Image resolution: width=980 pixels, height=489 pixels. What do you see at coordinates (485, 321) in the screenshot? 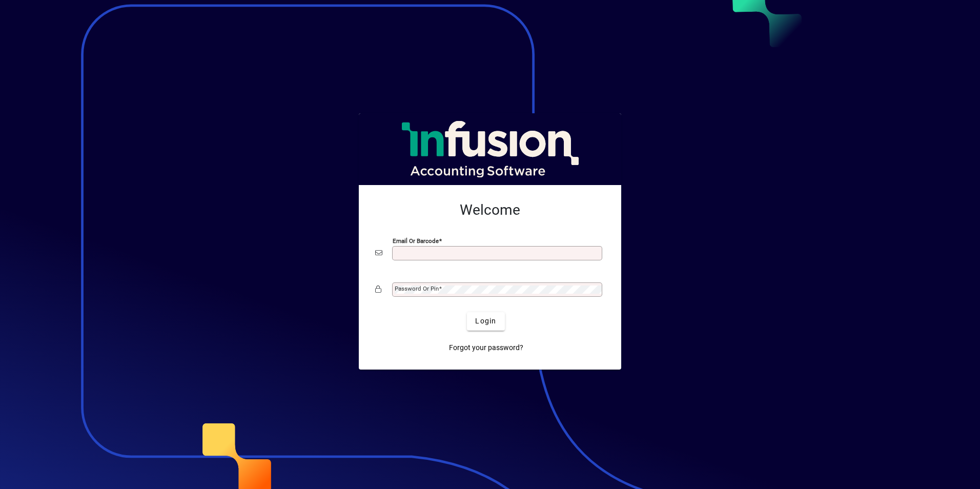
I see `span: Login` at bounding box center [485, 321].